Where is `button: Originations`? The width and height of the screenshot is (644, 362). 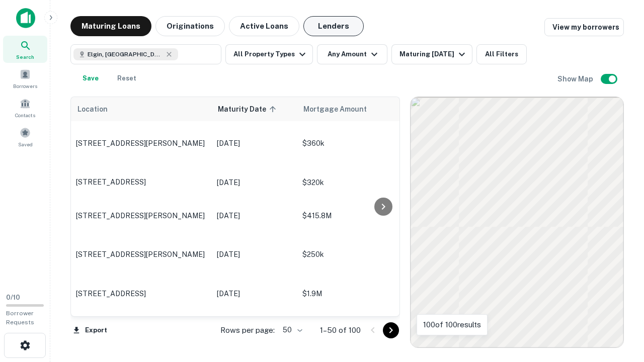 button: Originations is located at coordinates (190, 27).